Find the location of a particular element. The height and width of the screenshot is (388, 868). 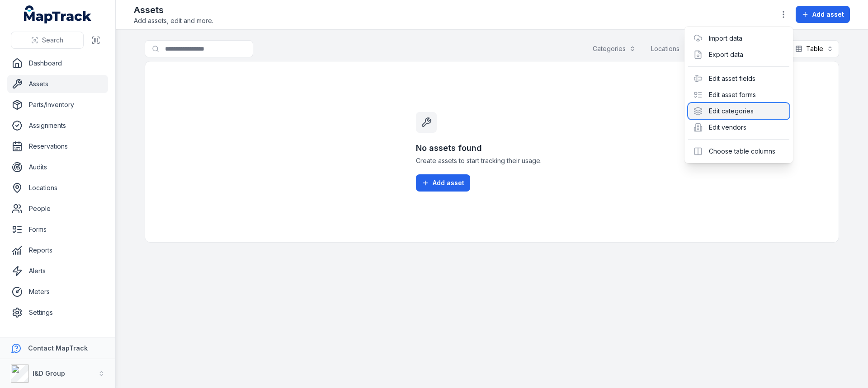

div: Export data is located at coordinates (738, 55).